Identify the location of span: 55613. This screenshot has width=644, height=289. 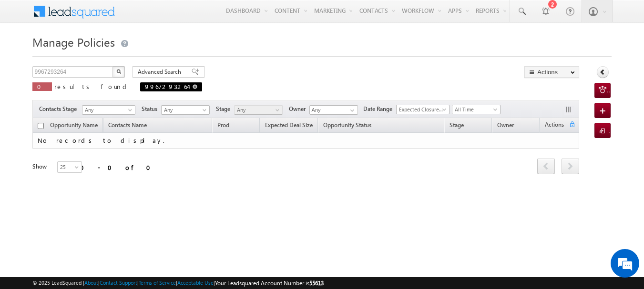
(317, 283).